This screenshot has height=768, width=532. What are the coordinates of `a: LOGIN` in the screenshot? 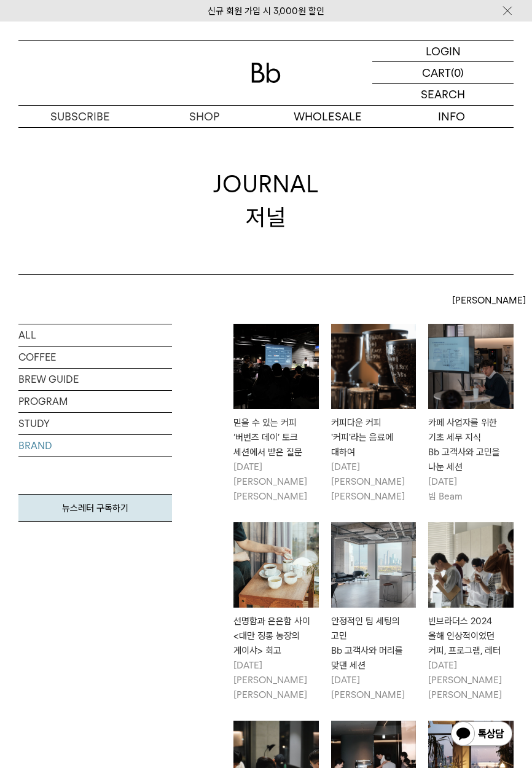 It's located at (443, 51).